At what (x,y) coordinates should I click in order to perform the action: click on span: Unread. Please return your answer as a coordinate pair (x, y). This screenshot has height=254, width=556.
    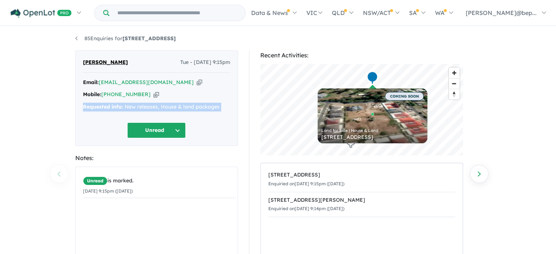
    Looking at the image, I should click on (95, 181).